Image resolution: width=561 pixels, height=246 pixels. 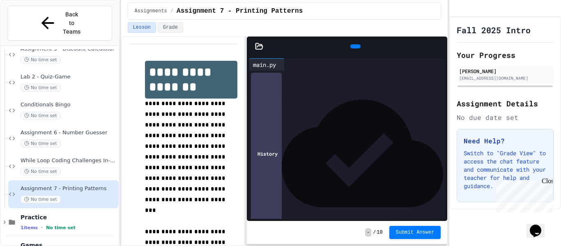 What do you see at coordinates (415, 232) in the screenshot?
I see `button: Submit Answer` at bounding box center [415, 232].